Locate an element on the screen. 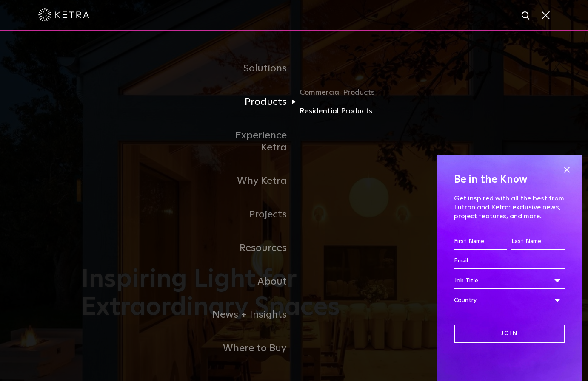 The width and height of the screenshot is (588, 381). img: ketra-logo-2019-white is located at coordinates (64, 15).